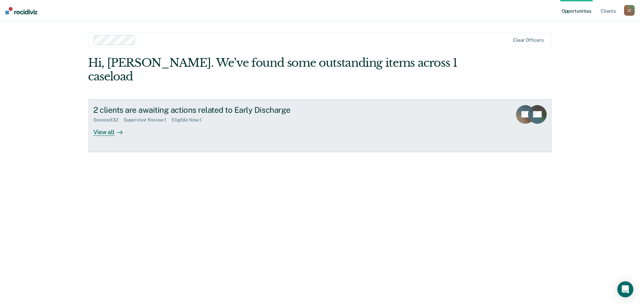 Image resolution: width=640 pixels, height=304 pixels. I want to click on div: Open Intercom Messenger, so click(625, 289).